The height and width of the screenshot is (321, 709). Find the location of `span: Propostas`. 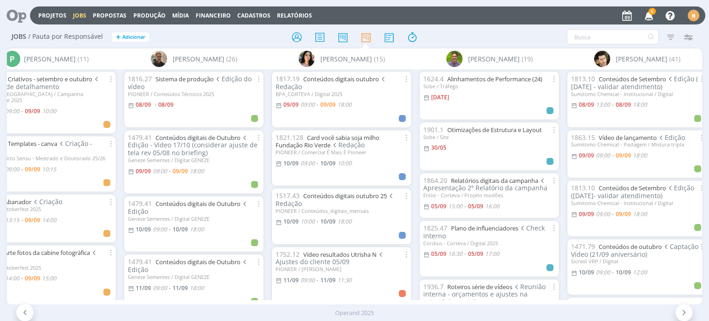

span: Propostas is located at coordinates (109, 15).